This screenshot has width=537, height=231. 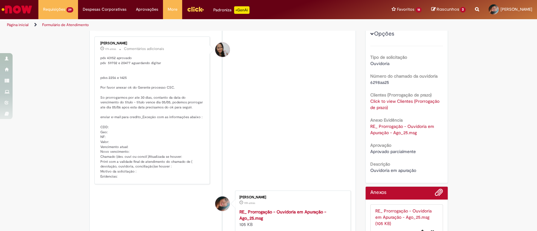 I want to click on img: ServiceNow, so click(x=17, y=9).